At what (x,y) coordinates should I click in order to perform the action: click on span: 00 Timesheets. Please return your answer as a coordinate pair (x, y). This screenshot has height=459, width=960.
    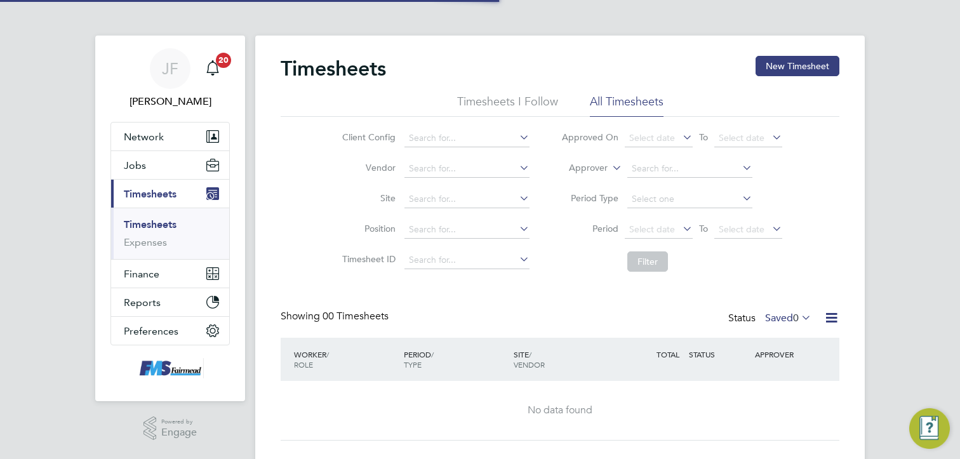
    Looking at the image, I should click on (356, 316).